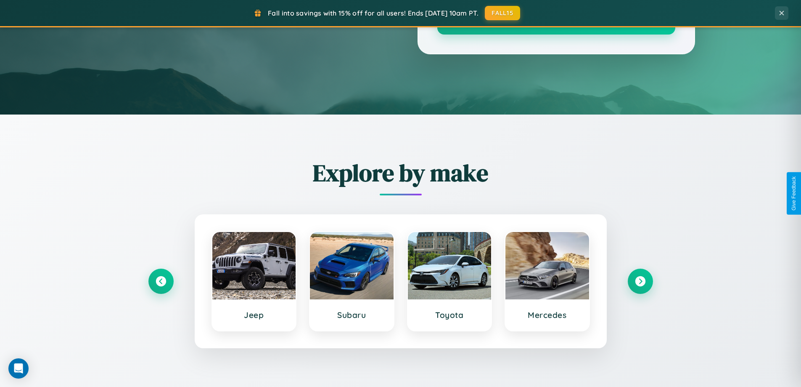  What do you see at coordinates (794, 193) in the screenshot?
I see `div: Give Feedback` at bounding box center [794, 193].